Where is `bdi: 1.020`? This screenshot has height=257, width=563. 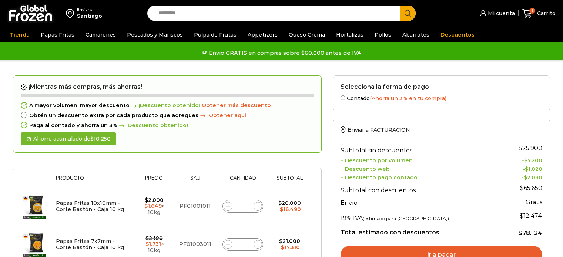 bdi: 1.020 is located at coordinates (534, 169).